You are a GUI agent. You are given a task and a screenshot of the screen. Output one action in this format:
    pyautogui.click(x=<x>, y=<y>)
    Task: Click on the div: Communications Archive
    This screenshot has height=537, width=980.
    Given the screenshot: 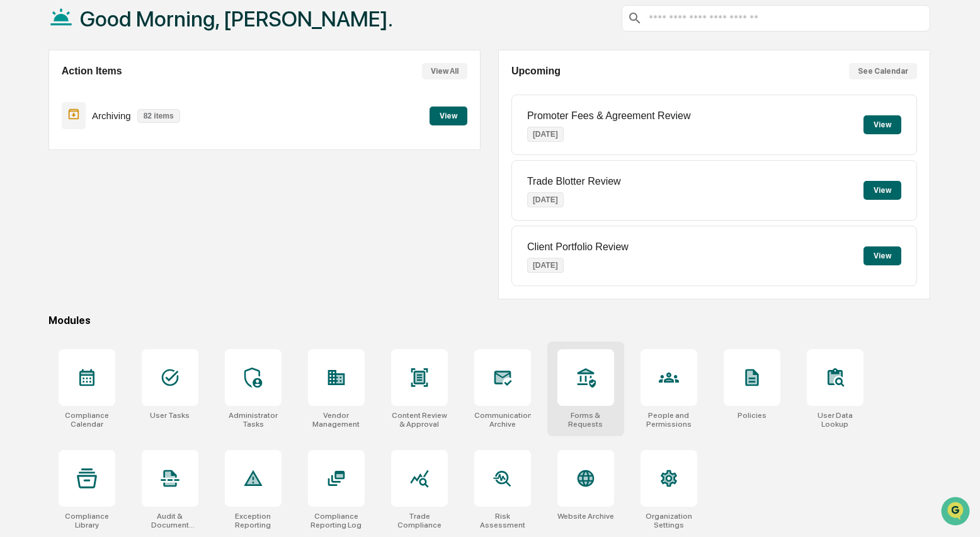 What is the action you would take?
    pyautogui.click(x=502, y=420)
    